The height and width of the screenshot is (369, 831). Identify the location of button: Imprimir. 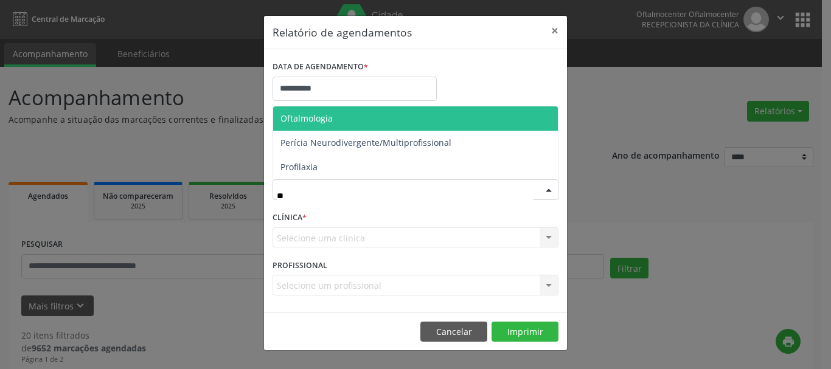
(525, 332).